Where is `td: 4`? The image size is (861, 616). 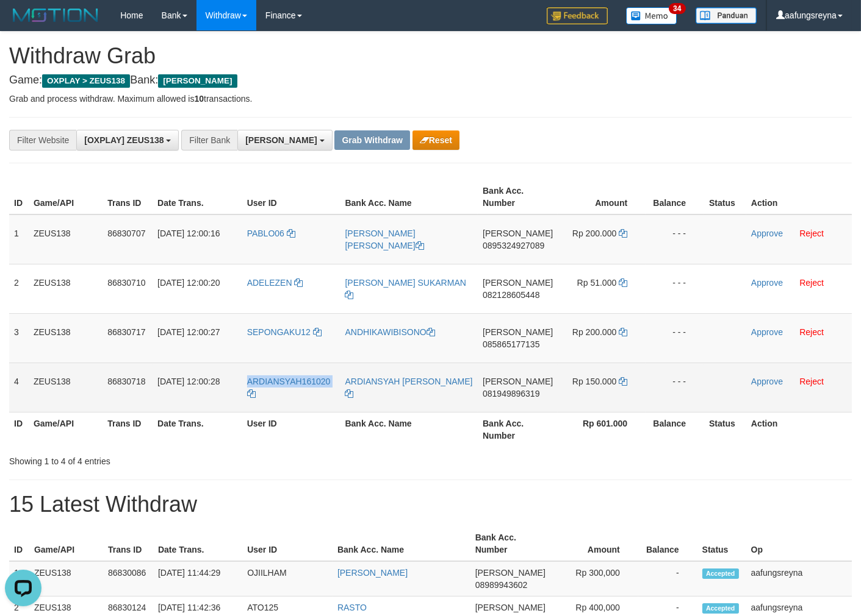 td: 4 is located at coordinates (19, 387).